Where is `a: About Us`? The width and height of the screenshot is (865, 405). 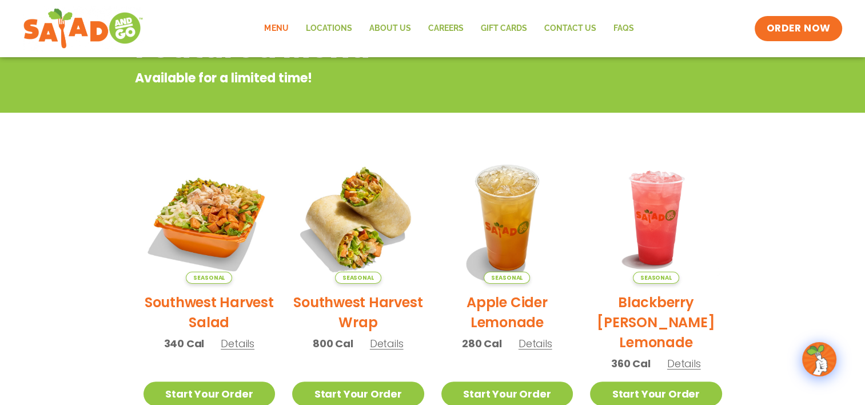 a: About Us is located at coordinates (389, 29).